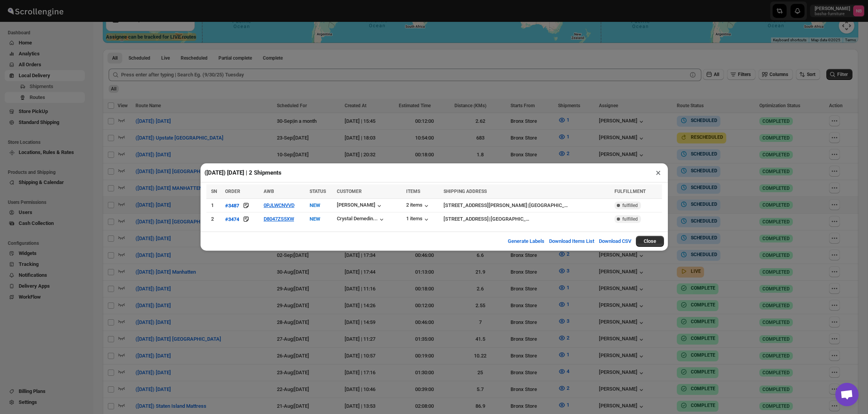  I want to click on button: 0PJLWCNVVD, so click(279, 205).